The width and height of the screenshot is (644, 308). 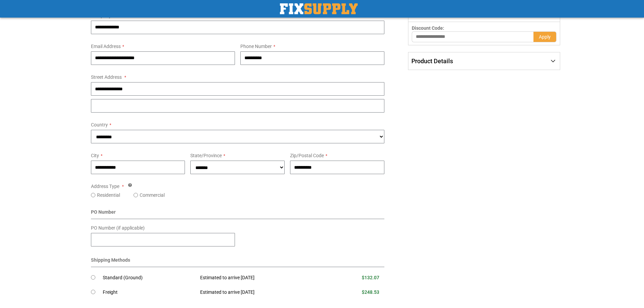 What do you see at coordinates (105, 46) in the screenshot?
I see `span: Email Address` at bounding box center [105, 46].